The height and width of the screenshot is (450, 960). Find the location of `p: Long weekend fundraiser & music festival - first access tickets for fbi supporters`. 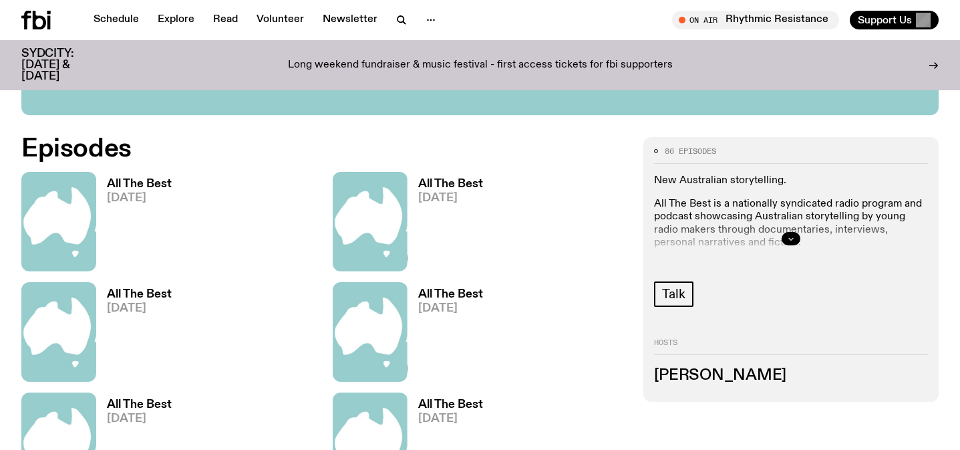

p: Long weekend fundraiser & music festival - first access tickets for fbi supporters is located at coordinates (481, 65).